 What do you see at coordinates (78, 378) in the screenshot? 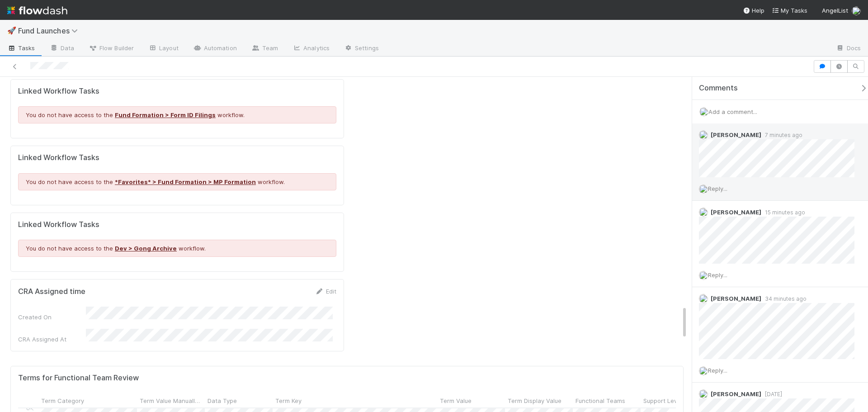
I see `h5: Terms for Functional Team Review` at bounding box center [78, 378].